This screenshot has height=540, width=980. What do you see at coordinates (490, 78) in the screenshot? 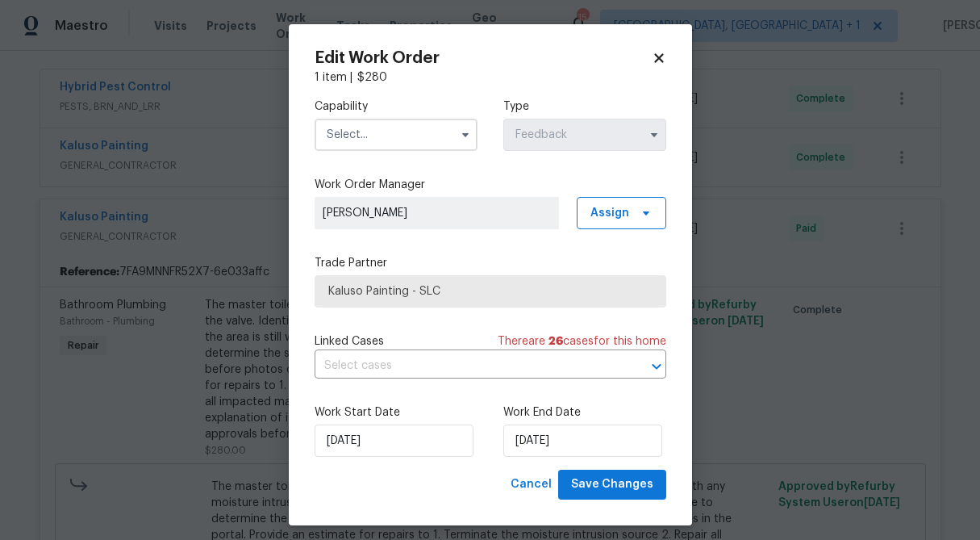
I see `div: 1 item |` at bounding box center [490, 78].